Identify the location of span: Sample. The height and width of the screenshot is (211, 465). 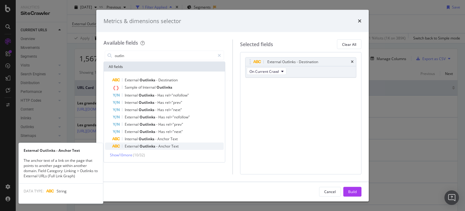
(131, 87).